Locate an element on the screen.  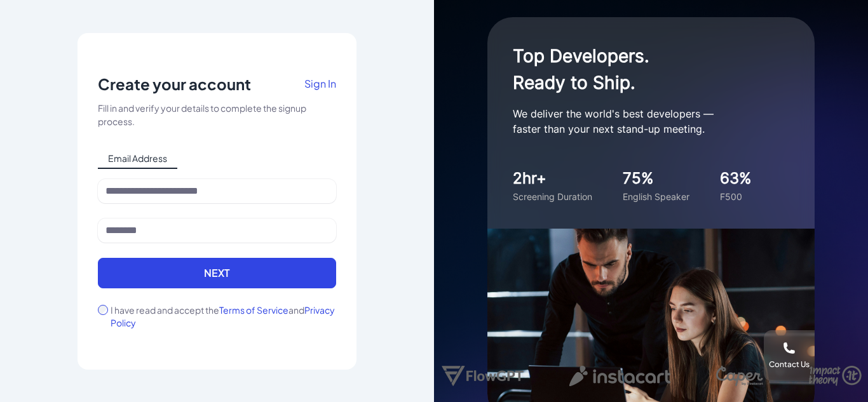
button: Contact Us is located at coordinates (790, 355).